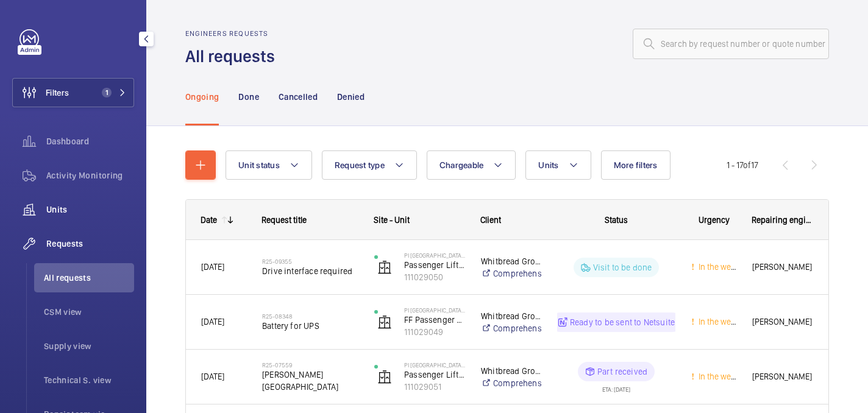  Describe the element at coordinates (89, 346) in the screenshot. I see `span: Supply view` at that location.